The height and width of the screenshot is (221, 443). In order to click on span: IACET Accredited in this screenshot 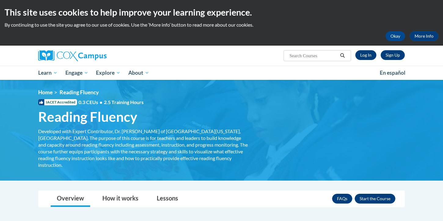, I will do `click(57, 102)`.